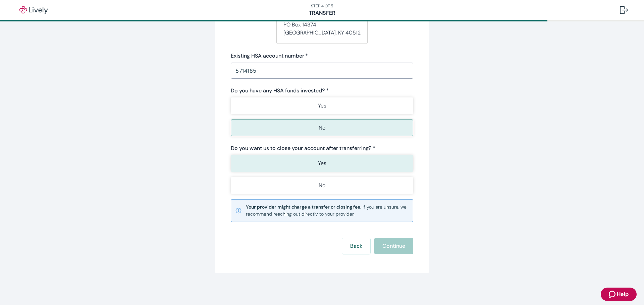  Describe the element at coordinates (33, 10) in the screenshot. I see `img: Lively` at that location.